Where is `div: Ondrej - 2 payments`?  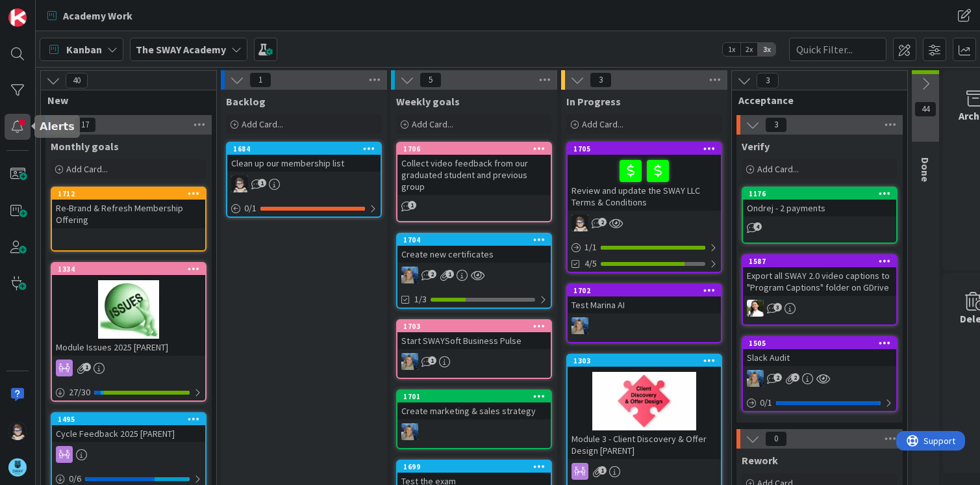 div: Ondrej - 2 payments is located at coordinates (819, 208).